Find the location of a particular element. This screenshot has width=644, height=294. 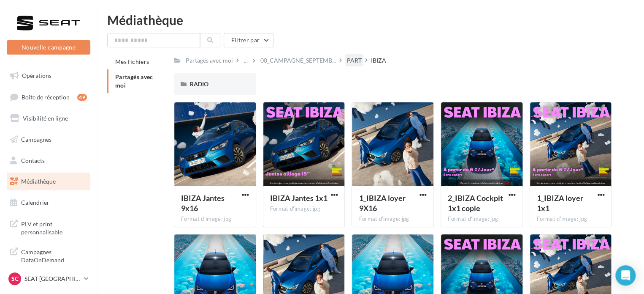

div: 49 is located at coordinates (82, 97).